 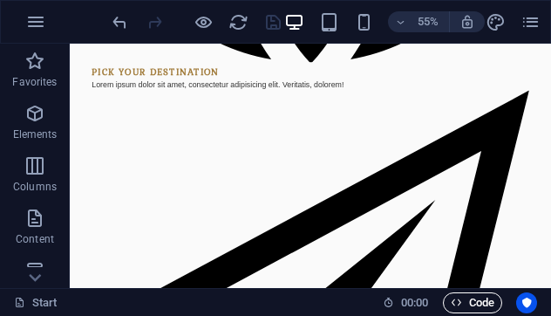 I want to click on button: Code, so click(x=473, y=303).